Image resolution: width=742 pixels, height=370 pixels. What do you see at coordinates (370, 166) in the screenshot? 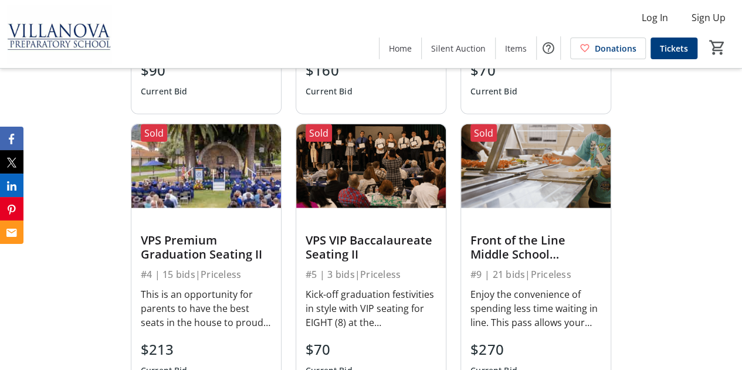
I see `img: VPS VIP Baccalaureate Seating II` at bounding box center [370, 166].